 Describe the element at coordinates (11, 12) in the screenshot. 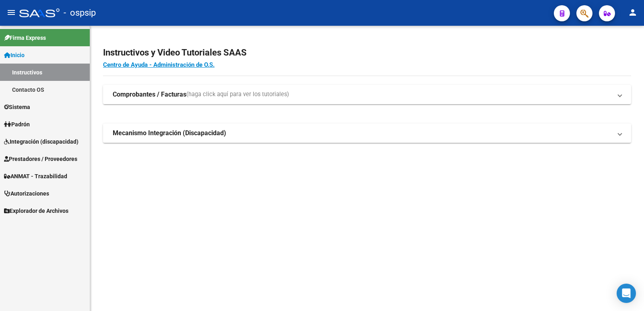

I see `mat-icon: menu` at that location.